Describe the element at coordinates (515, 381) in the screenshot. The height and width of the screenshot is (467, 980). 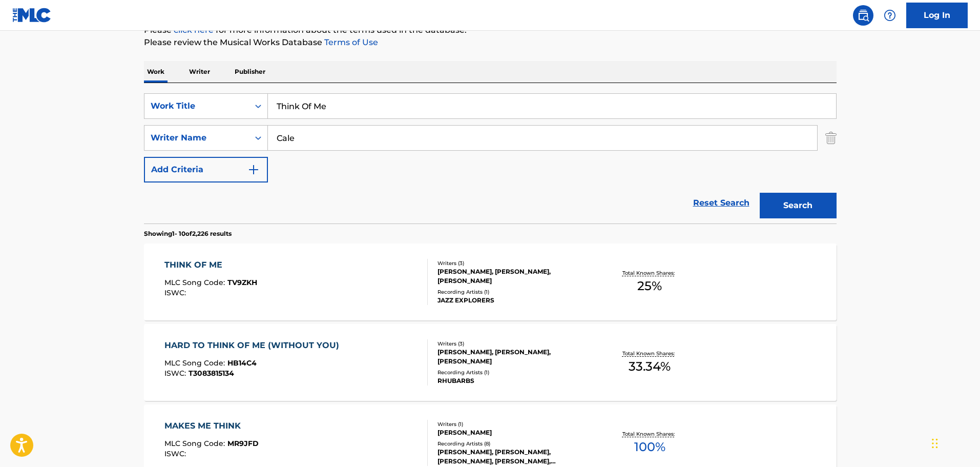
I see `div: RHUBARBS` at that location.